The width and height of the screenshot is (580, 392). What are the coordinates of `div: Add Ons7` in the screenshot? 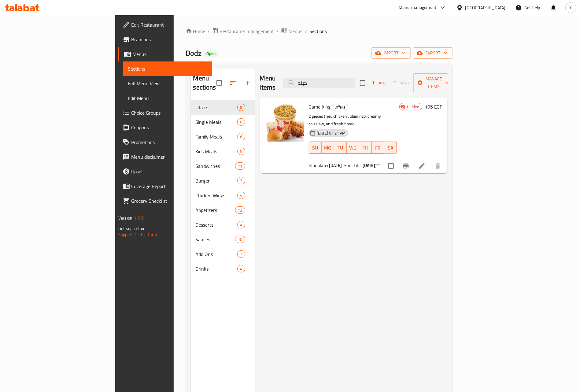 It's located at (223, 254).